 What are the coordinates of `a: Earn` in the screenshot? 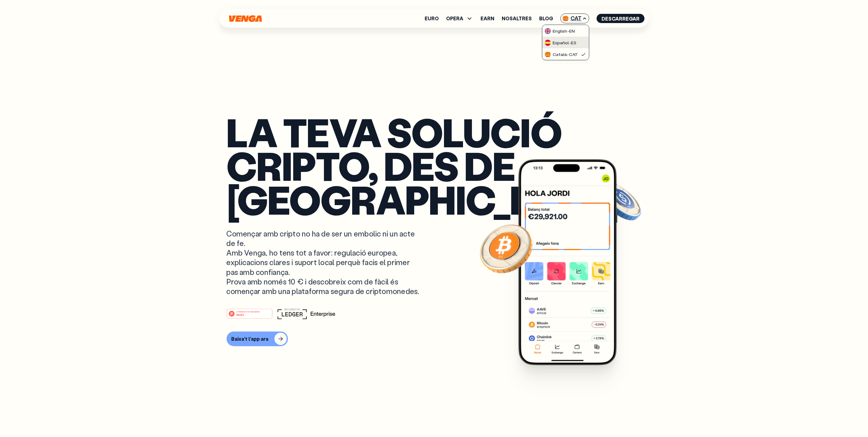 It's located at (487, 18).